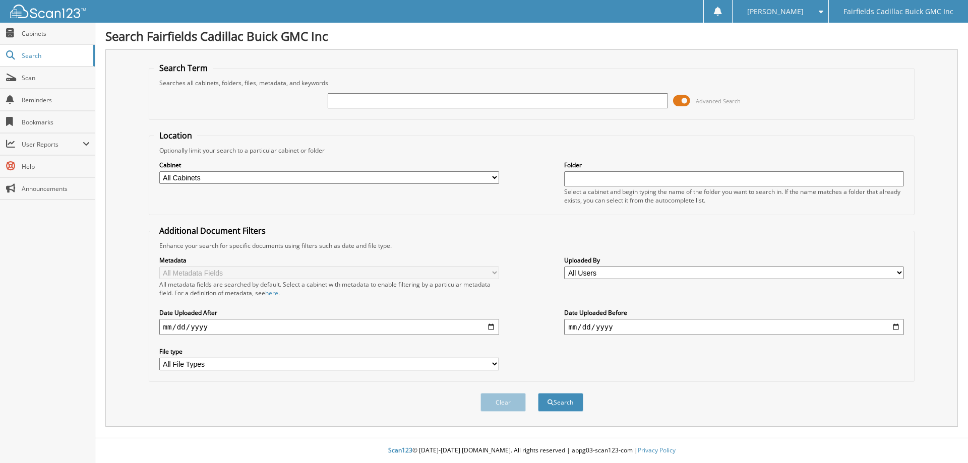  Describe the element at coordinates (175, 136) in the screenshot. I see `legend: Location` at that location.